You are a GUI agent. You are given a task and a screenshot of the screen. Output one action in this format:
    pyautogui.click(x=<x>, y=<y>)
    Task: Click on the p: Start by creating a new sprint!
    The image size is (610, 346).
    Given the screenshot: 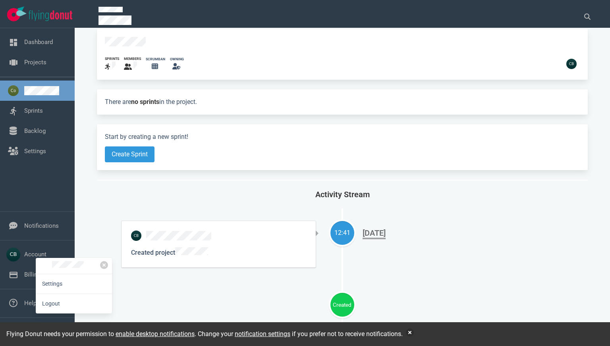 What is the action you would take?
    pyautogui.click(x=342, y=137)
    